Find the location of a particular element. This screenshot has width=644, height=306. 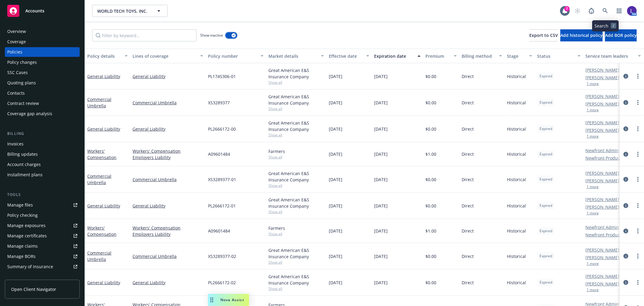

button: Billing method is located at coordinates (482, 56).